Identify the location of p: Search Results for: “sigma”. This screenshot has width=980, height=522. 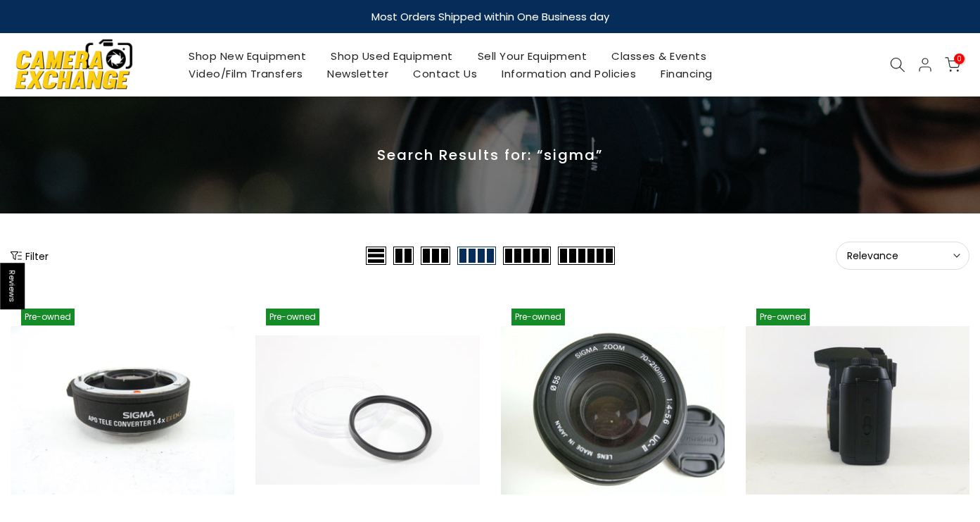
(490, 155).